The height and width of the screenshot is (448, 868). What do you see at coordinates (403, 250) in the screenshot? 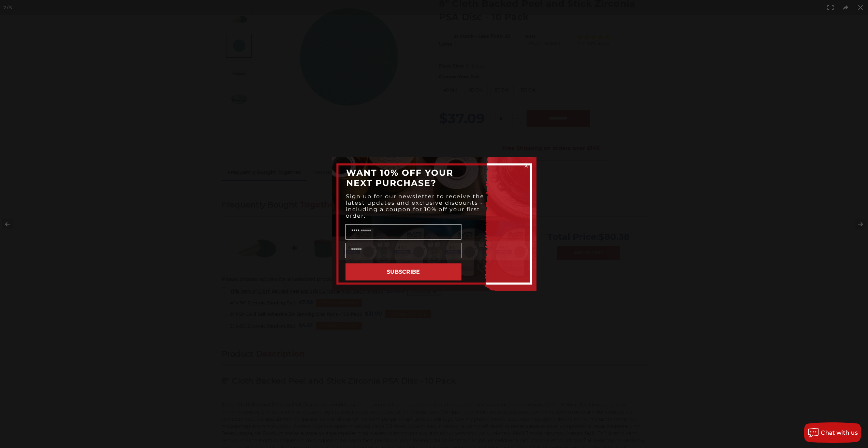
I see `input: Email` at bounding box center [403, 250].